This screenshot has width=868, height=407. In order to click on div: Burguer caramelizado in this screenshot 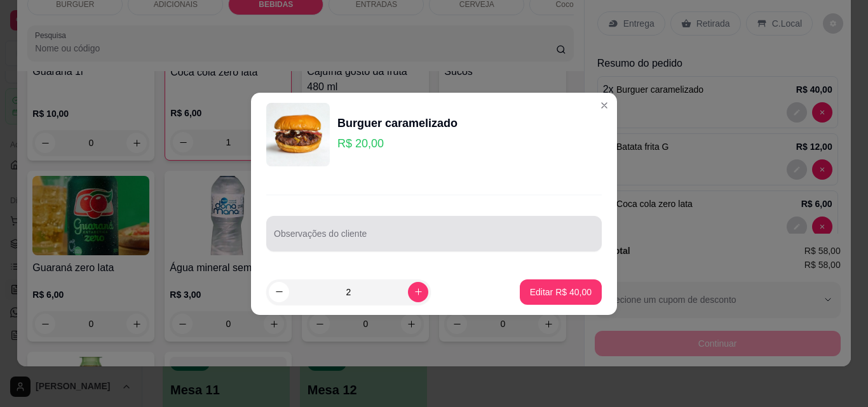, I will do `click(397, 123)`.